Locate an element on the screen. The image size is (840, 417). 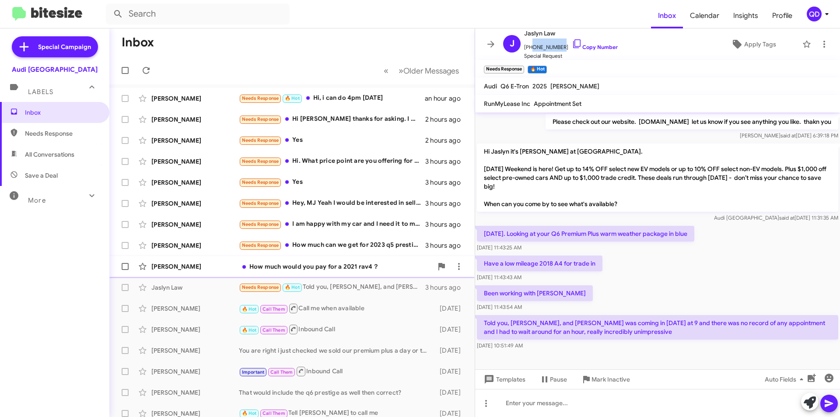
span: Insights is located at coordinates (745, 16).